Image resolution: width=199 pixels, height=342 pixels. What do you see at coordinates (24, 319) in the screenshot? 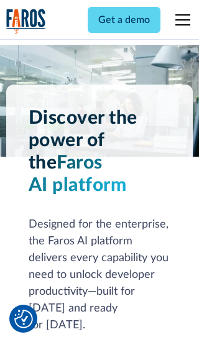
I see `button: Cookie Settings` at bounding box center [24, 319].